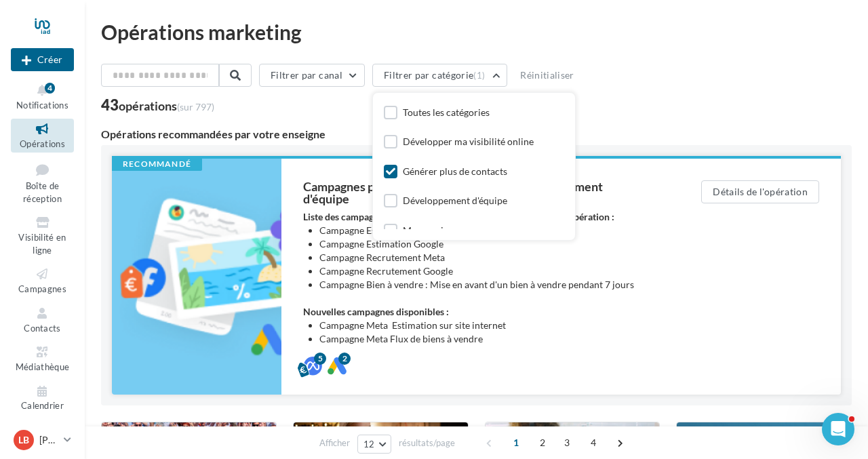  I want to click on div: opérations, so click(166, 106).